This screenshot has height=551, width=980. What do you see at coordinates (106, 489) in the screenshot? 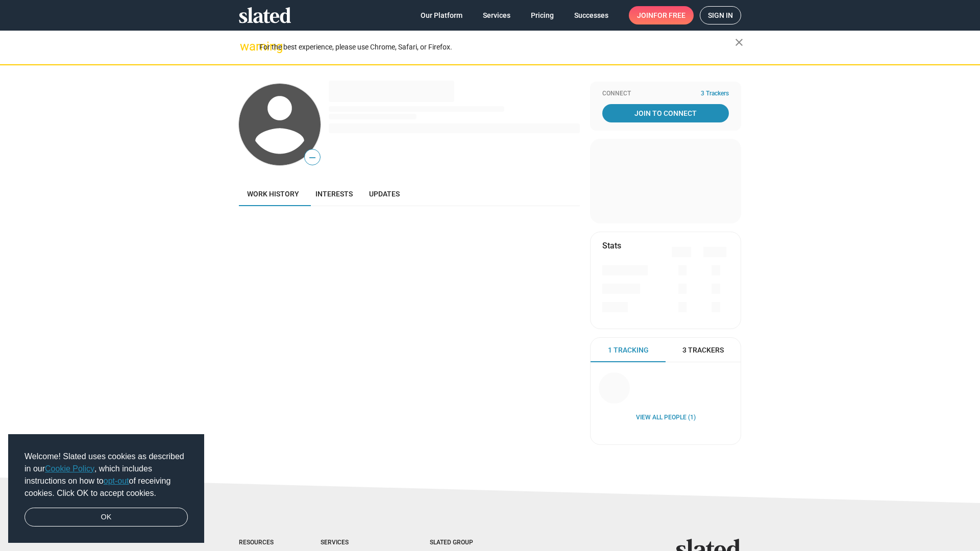
I see `div: cookieconsent` at bounding box center [106, 489].